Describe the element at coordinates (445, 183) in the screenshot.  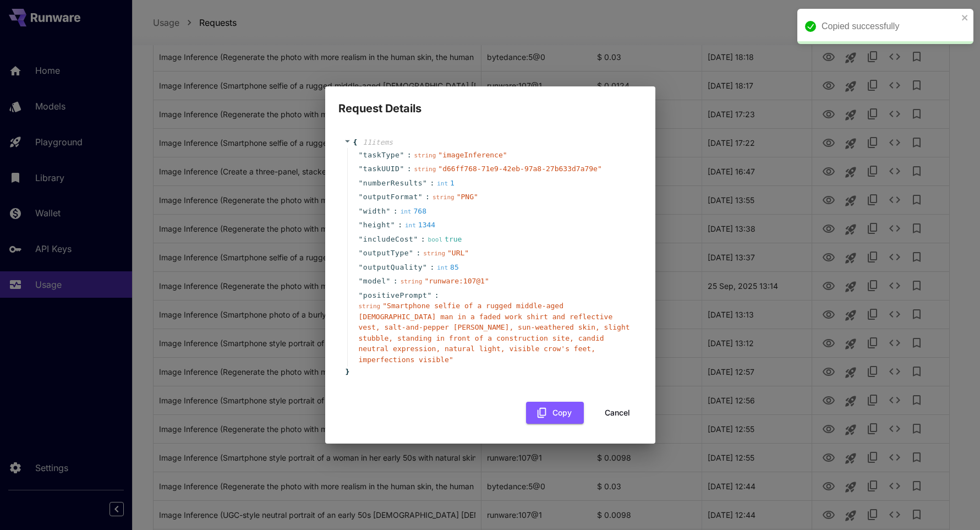
I see `div: 1` at that location.